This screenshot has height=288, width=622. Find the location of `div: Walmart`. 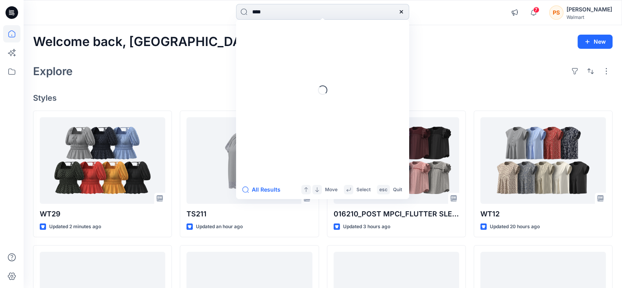

div: Walmart is located at coordinates (589, 17).